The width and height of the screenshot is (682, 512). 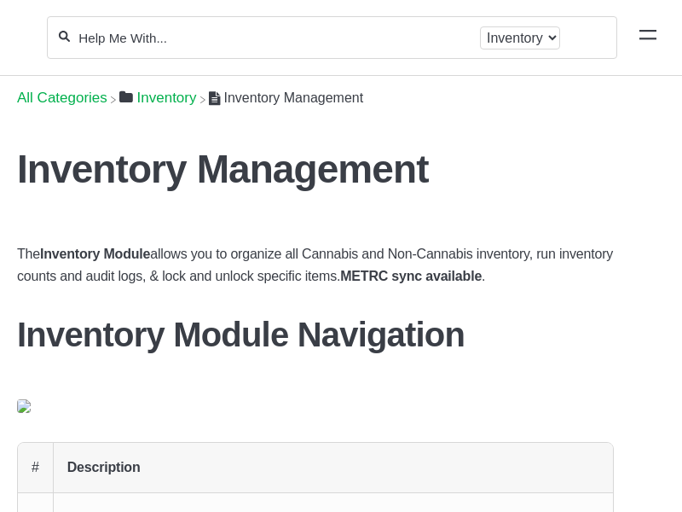 I want to click on a: Breadcrumb link to All Categories, so click(x=62, y=97).